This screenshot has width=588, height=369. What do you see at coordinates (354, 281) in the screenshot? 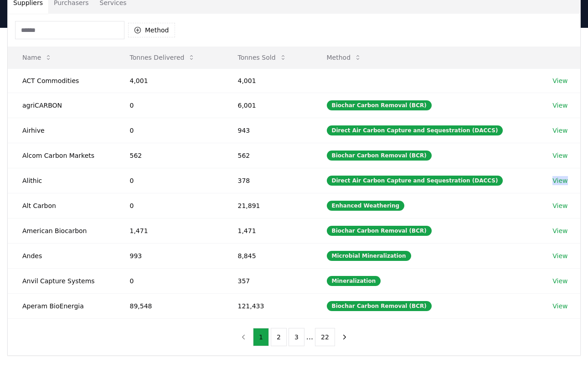
I see `div: Mineralization` at bounding box center [354, 281].